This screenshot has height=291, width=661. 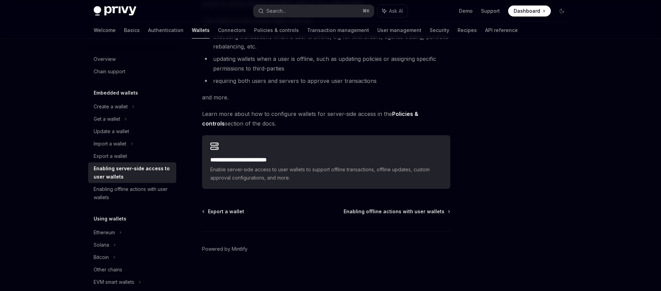 I want to click on a: Policies & controls, so click(x=277, y=30).